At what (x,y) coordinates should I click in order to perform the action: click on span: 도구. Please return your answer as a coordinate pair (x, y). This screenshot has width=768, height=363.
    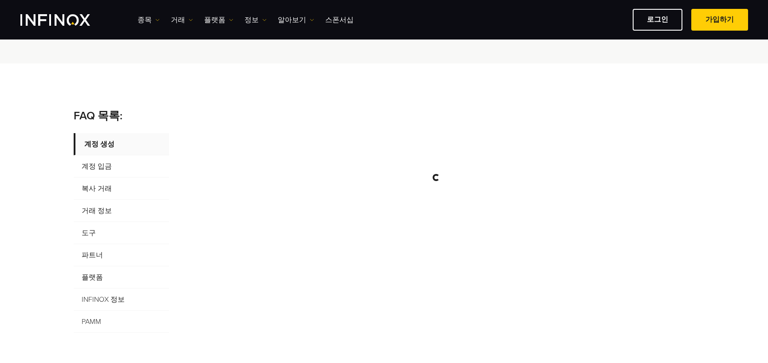
    Looking at the image, I should click on (121, 233).